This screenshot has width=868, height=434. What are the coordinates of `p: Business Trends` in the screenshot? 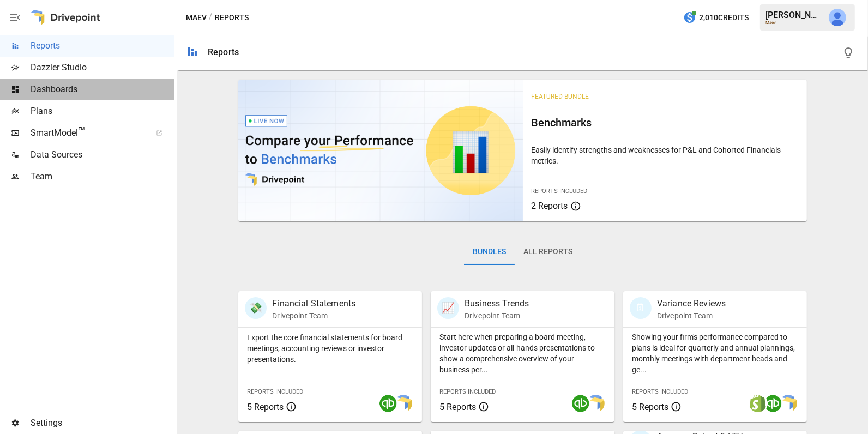 It's located at (497, 304).